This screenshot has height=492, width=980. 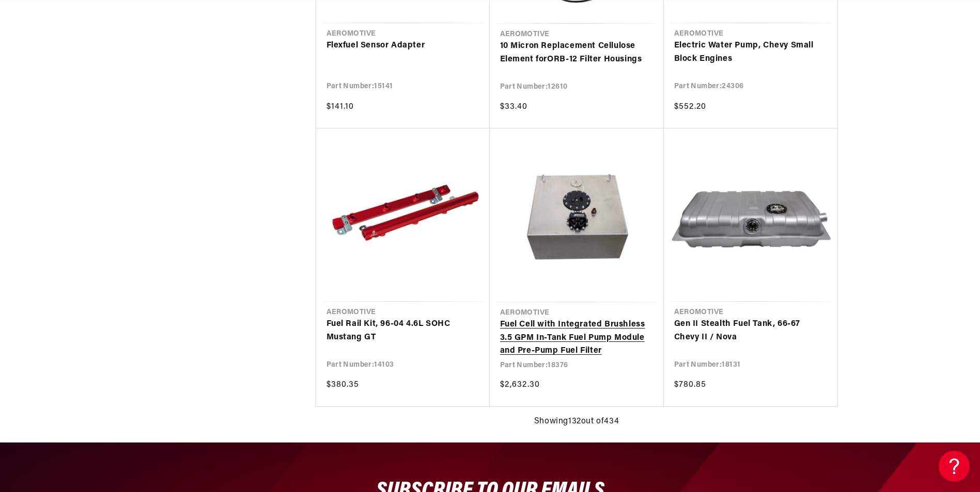 I want to click on a: Gen II Stealth Fuel Tank, 66-67 Chevy II / Nova, so click(x=750, y=330).